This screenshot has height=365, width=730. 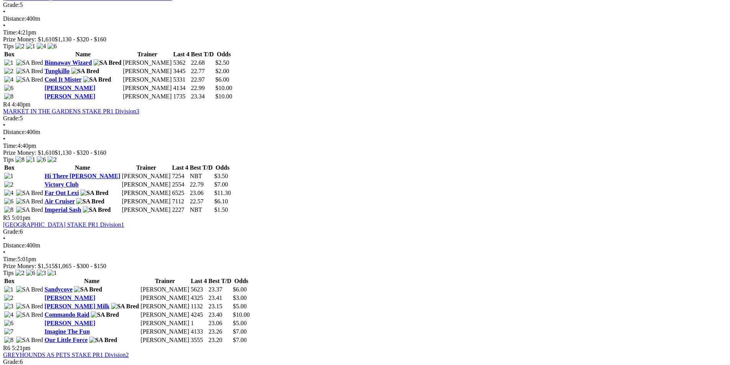 What do you see at coordinates (222, 79) in the screenshot?
I see `span: $6.00` at bounding box center [222, 79].